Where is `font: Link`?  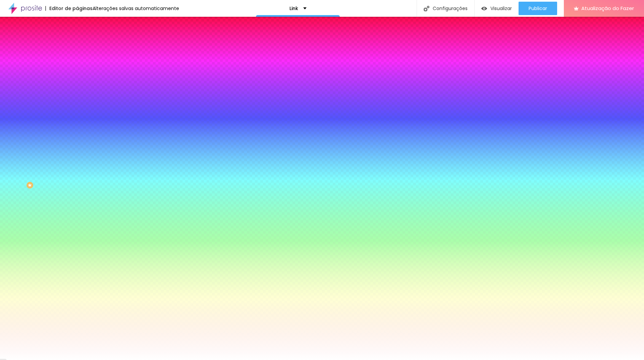
font: Link is located at coordinates (293, 8).